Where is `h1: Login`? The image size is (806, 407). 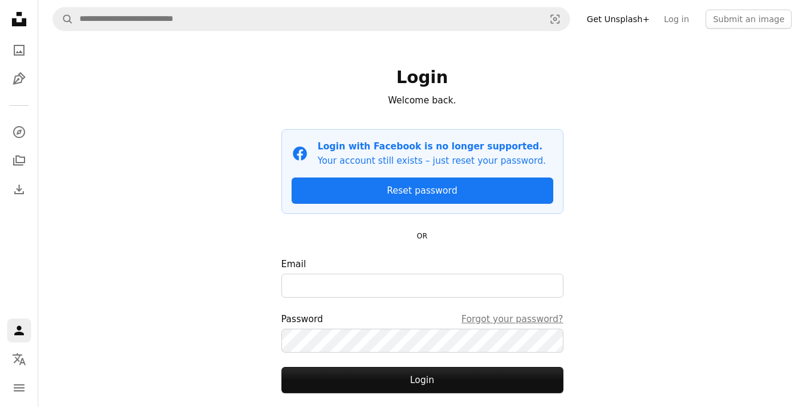 h1: Login is located at coordinates (423, 78).